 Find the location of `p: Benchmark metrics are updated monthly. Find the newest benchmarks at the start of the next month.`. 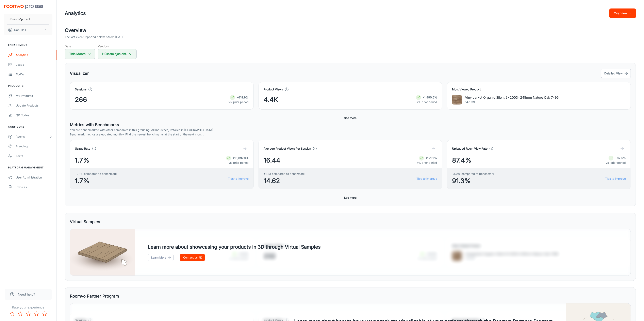

p: Benchmark metrics are updated monthly. Find the newest benchmarks at the start of the next month. is located at coordinates (350, 135).